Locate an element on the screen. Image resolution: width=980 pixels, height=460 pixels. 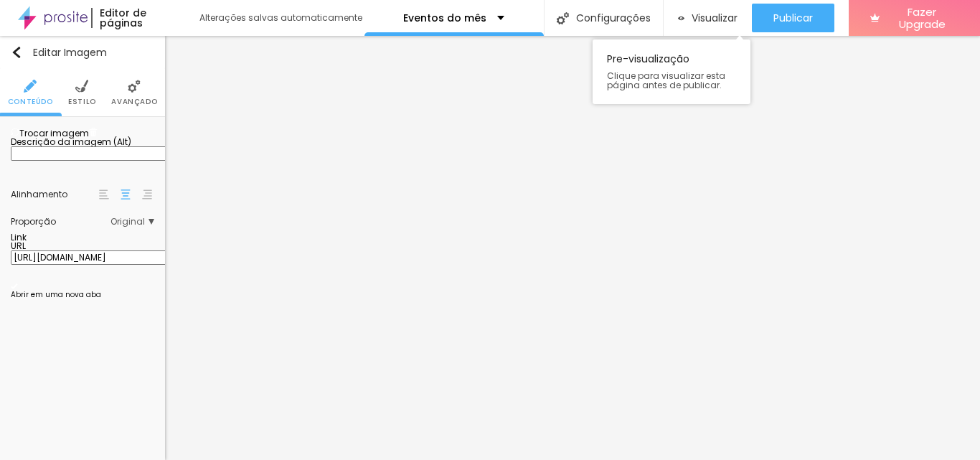
div: Editar Imagem is located at coordinates (59, 52).